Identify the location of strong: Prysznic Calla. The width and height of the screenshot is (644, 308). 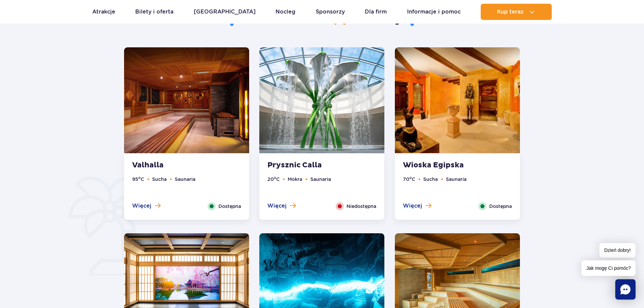
(308, 166).